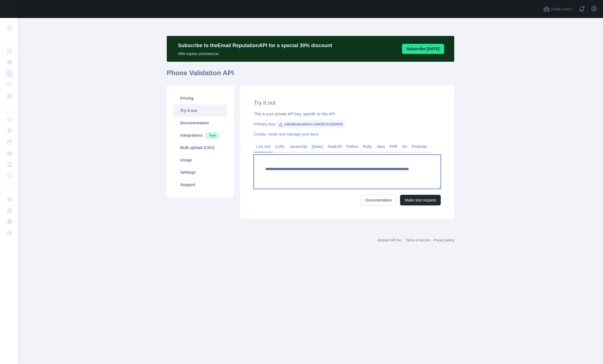 The height and width of the screenshot is (364, 603). Describe the element at coordinates (393, 146) in the screenshot. I see `a: PHP` at that location.